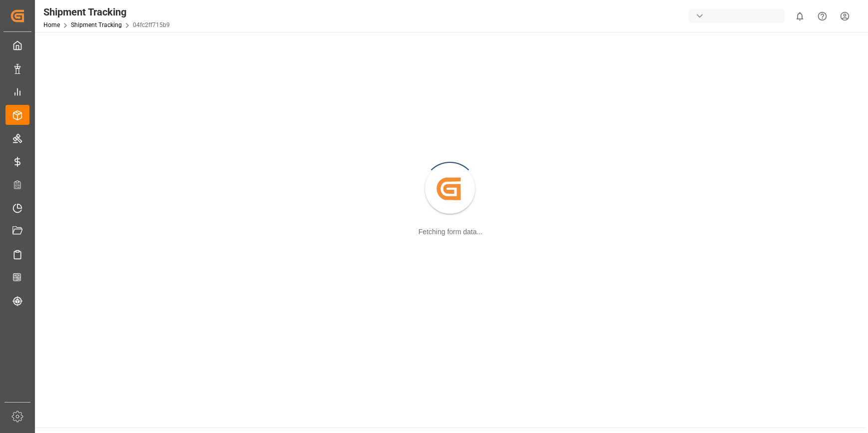 The width and height of the screenshot is (868, 433). What do you see at coordinates (97, 25) in the screenshot?
I see `a: Shipment Tracking` at bounding box center [97, 25].